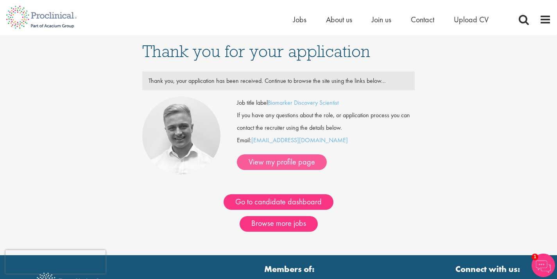  I want to click on a: Go to candidate dashboard, so click(278, 202).